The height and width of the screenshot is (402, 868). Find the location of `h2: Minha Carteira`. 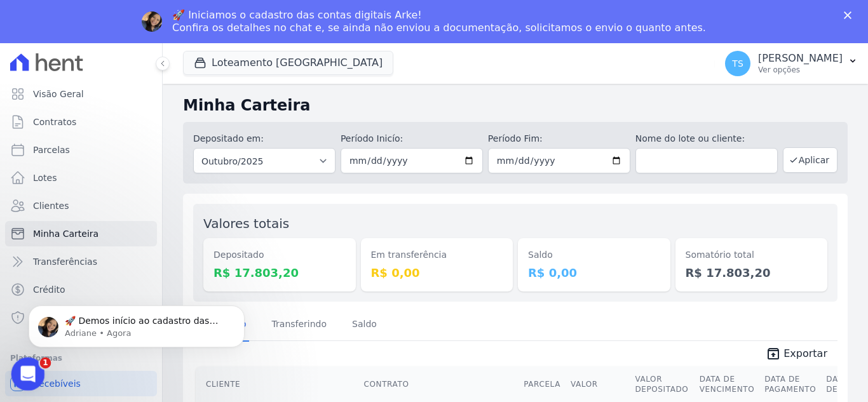

h2: Minha Carteira is located at coordinates (516, 106).